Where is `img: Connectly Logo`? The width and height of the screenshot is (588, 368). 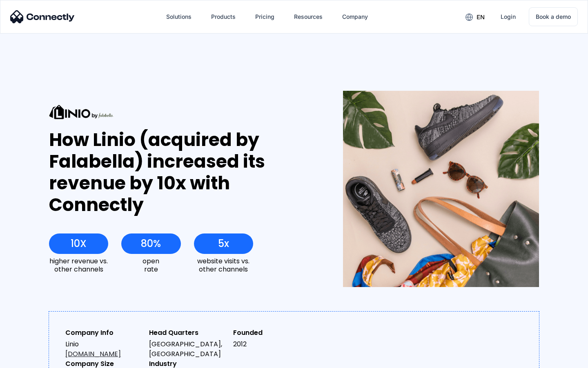 img: Connectly Logo is located at coordinates (43, 17).